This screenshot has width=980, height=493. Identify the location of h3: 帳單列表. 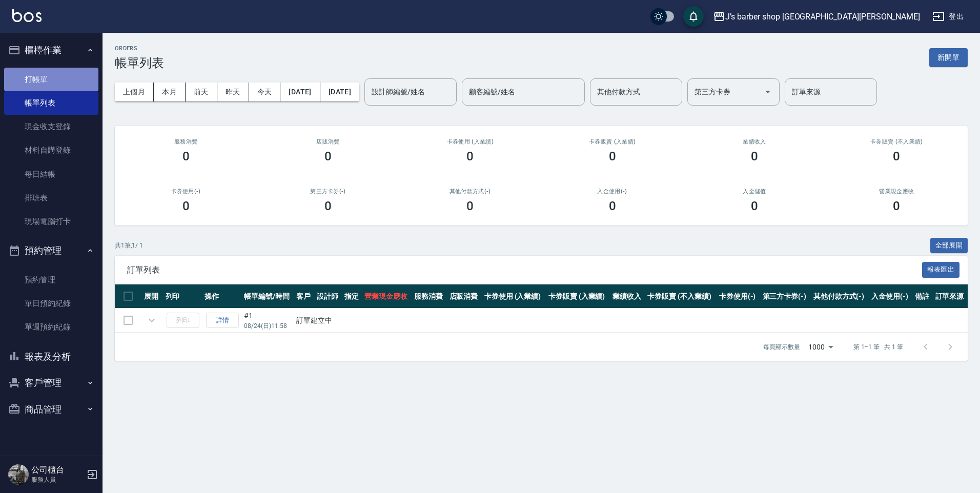
(139, 63).